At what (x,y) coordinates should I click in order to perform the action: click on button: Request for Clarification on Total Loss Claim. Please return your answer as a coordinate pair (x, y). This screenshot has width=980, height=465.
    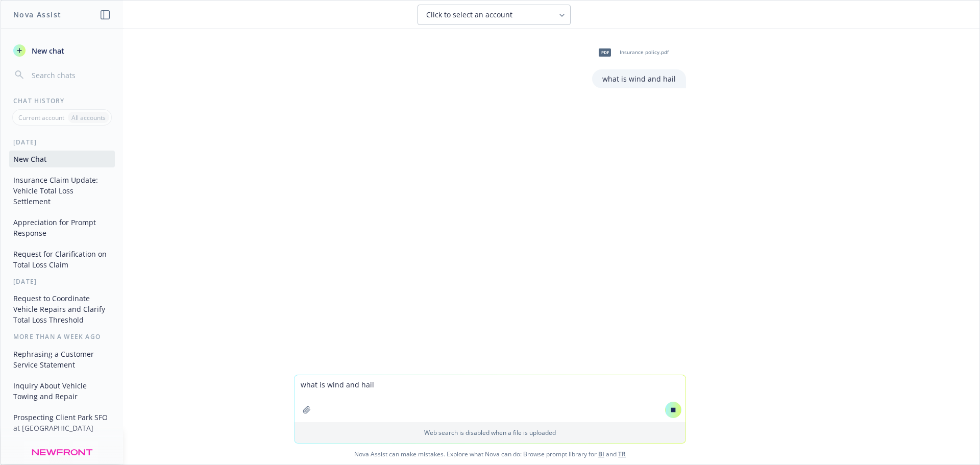
    Looking at the image, I should click on (62, 259).